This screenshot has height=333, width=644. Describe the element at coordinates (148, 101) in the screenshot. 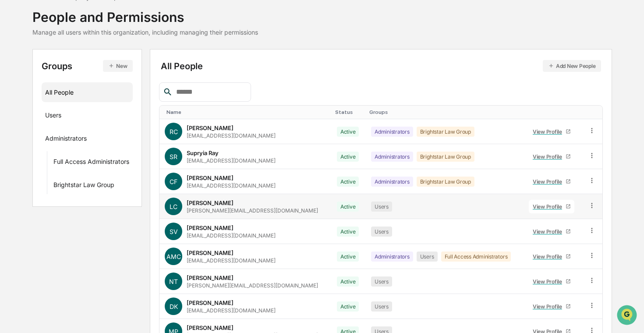

I see `button: See all` at that location.